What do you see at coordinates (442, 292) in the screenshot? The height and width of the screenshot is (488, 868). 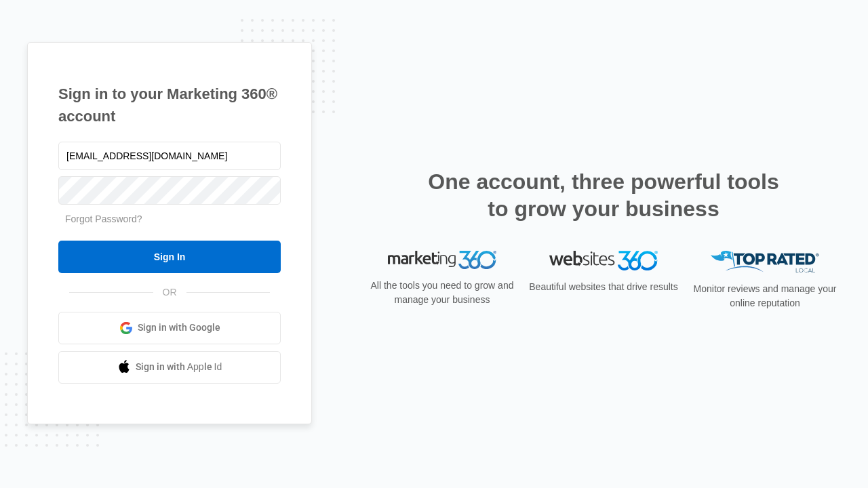 I see `p: All the tools you need to grow and manage your business` at bounding box center [442, 292].